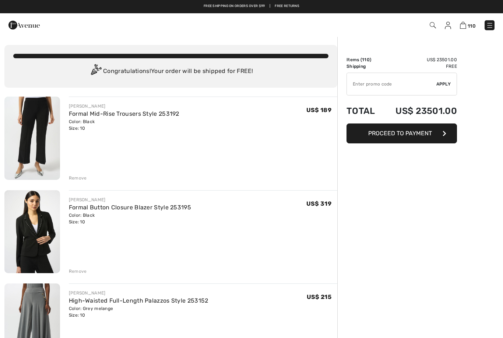 The height and width of the screenshot is (338, 503). What do you see at coordinates (364, 111) in the screenshot?
I see `td: Total` at bounding box center [364, 111].